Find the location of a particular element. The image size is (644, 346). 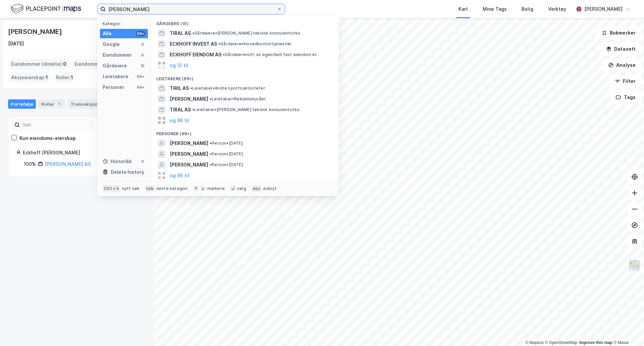

div: Portefølje is located at coordinates (22, 104).